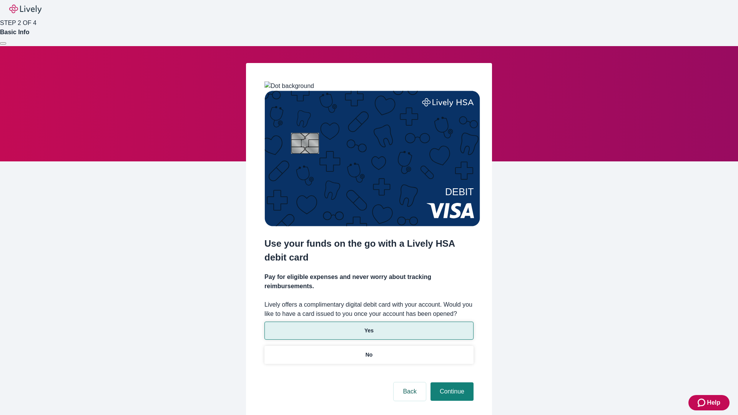 The width and height of the screenshot is (738, 415). Describe the element at coordinates (289, 86) in the screenshot. I see `img: Dot background` at that location.